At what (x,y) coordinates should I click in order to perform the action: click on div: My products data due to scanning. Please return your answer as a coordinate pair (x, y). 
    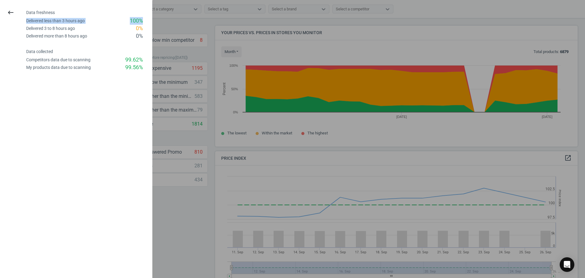
    Looking at the image, I should click on (59, 67).